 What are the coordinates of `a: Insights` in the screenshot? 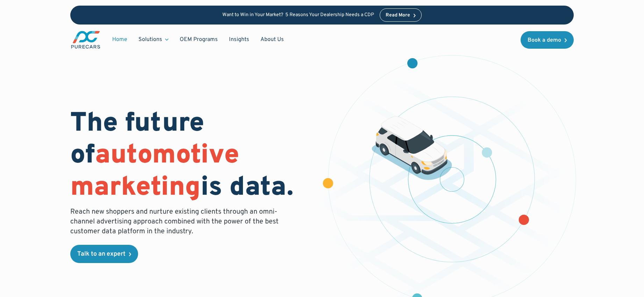 It's located at (239, 39).